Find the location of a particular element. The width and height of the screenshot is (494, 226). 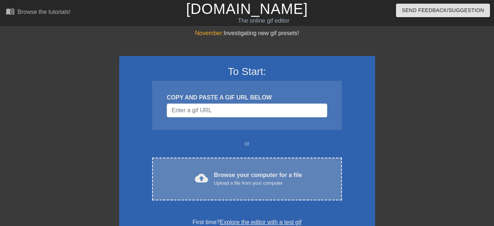

div: Browse the tutorials! is located at coordinates (44, 12).